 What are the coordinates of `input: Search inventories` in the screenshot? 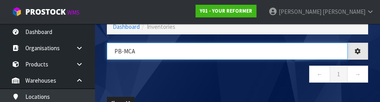 It's located at (227, 51).